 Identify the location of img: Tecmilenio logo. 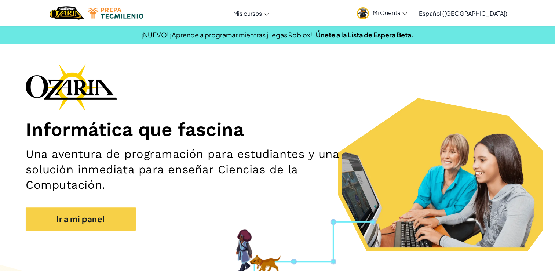
(116, 13).